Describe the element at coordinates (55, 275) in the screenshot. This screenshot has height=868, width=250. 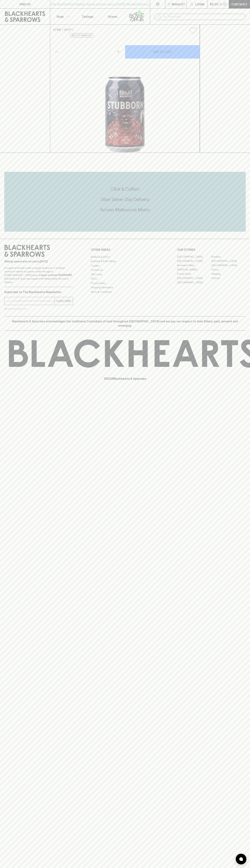
I see `strong: Liquor License #32064953` at that location.